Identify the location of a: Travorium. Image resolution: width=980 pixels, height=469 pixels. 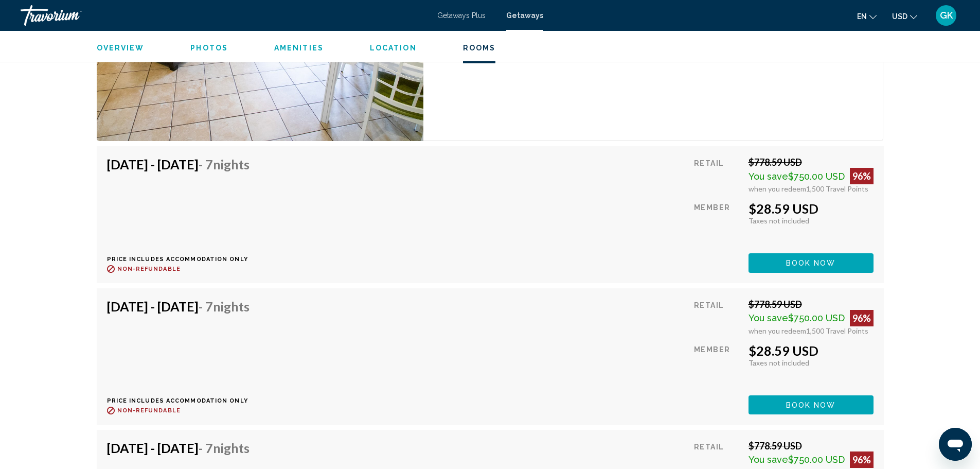
(224, 16).